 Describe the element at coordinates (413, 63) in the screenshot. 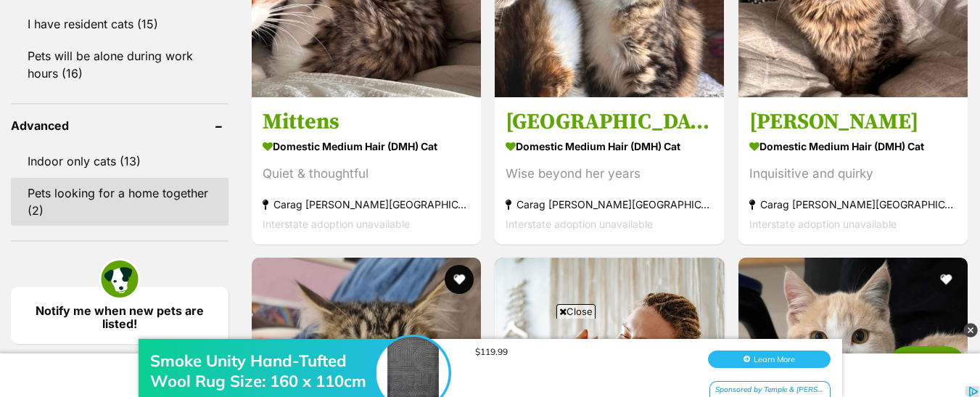

I see `img: Smoke Unity Hand-Tufted Wool Rug Size: 160 x 110cm` at that location.